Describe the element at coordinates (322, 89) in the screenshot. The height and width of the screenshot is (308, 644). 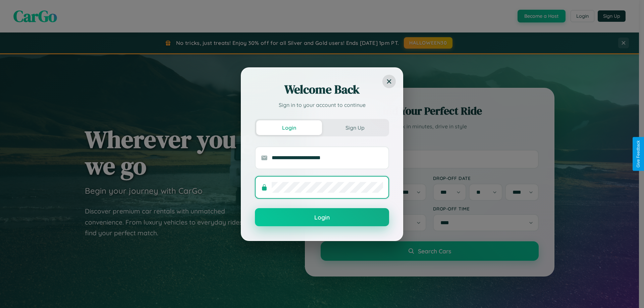
I see `h2: Welcome Back` at that location.